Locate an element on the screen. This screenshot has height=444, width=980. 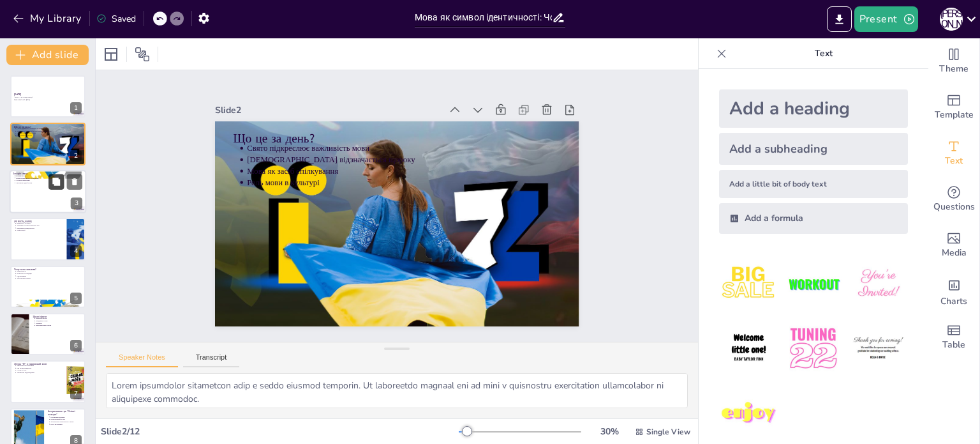
p: Багатство мови is located at coordinates (58, 319).